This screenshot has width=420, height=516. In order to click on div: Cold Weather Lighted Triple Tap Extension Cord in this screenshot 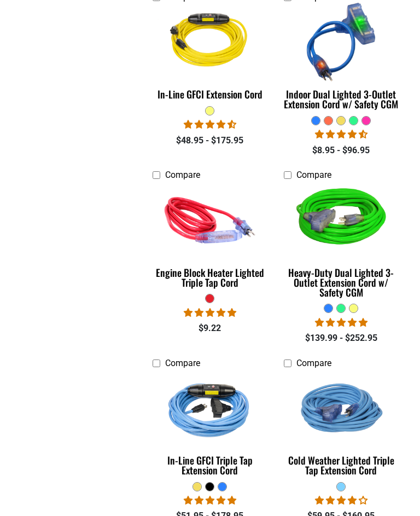, I will do `click(342, 465)`.